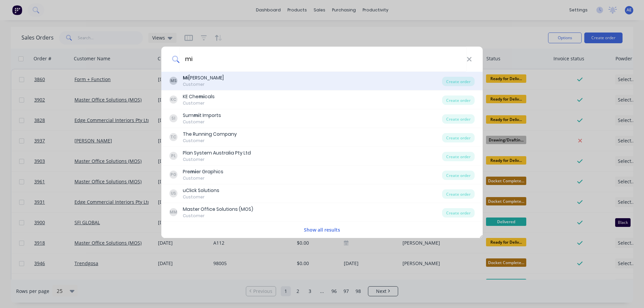 Image resolution: width=644 pixels, height=308 pixels. I want to click on div: MM, so click(174, 212).